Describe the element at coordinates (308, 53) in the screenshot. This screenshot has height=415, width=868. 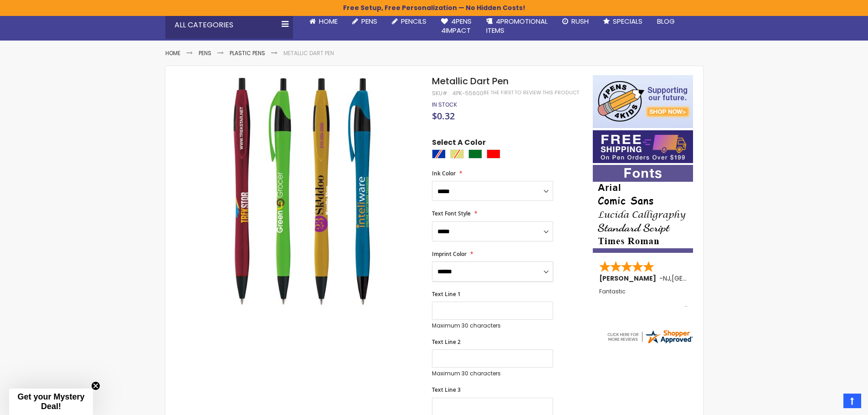
I see `li: Metallic Dart Pen` at that location.